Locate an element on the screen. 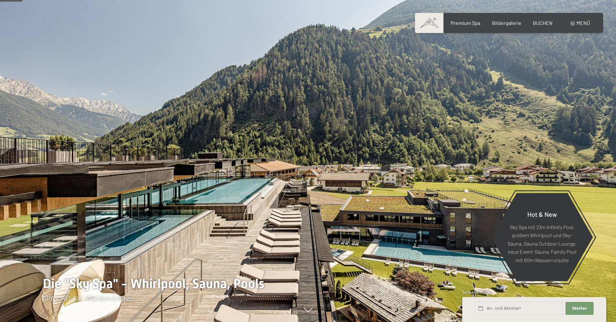 The width and height of the screenshot is (616, 322). span: Premium Spa is located at coordinates (465, 23).